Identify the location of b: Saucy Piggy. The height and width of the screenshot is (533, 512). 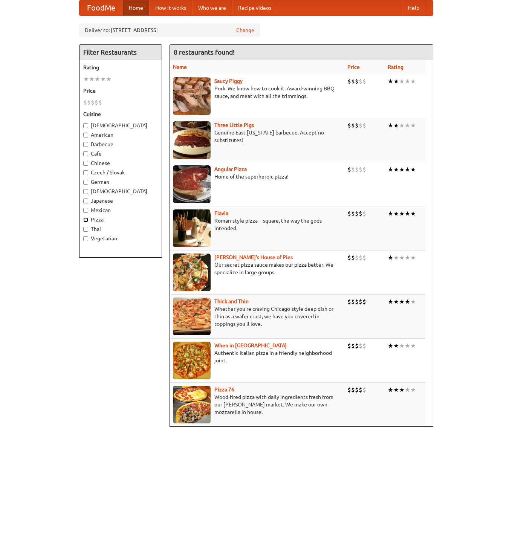
(228, 81).